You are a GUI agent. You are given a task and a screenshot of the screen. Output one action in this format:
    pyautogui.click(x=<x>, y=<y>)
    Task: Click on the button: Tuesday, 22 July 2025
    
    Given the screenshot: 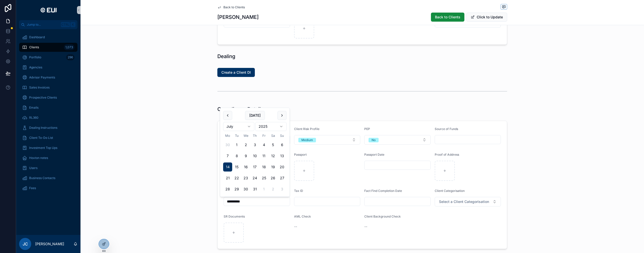 What is the action you would take?
    pyautogui.click(x=237, y=178)
    